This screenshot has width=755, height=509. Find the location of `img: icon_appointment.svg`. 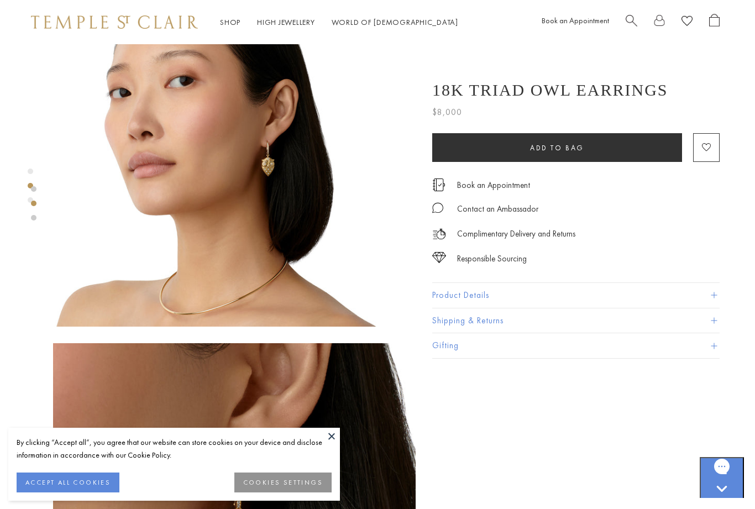

img: icon_appointment.svg is located at coordinates (439, 185).